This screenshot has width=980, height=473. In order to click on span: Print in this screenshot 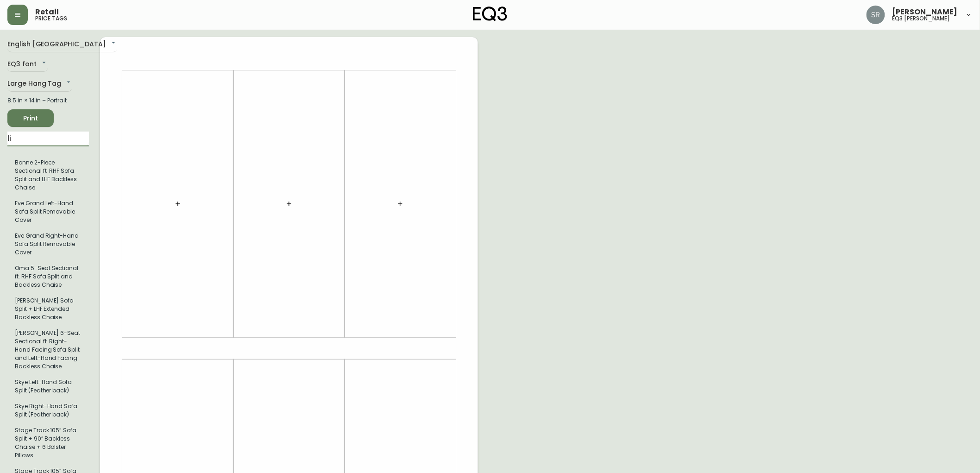, I will do `click(30, 118)`.